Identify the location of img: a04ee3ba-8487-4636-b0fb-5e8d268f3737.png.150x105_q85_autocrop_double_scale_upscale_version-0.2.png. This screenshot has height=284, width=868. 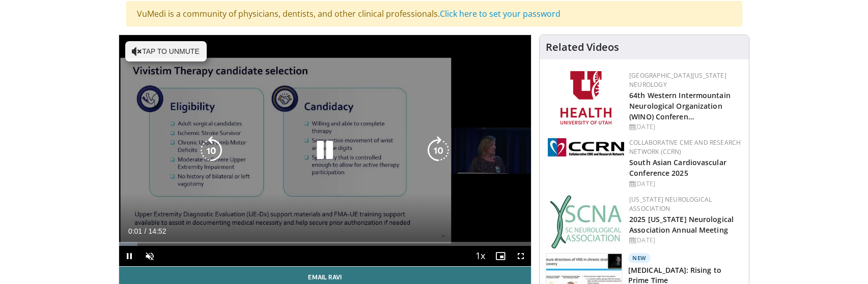
(586, 148).